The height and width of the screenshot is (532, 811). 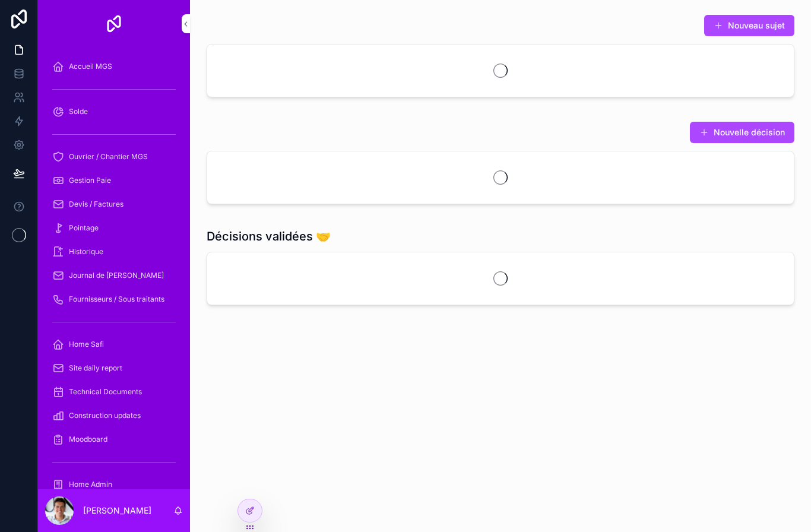 I want to click on span: Pointage, so click(x=84, y=228).